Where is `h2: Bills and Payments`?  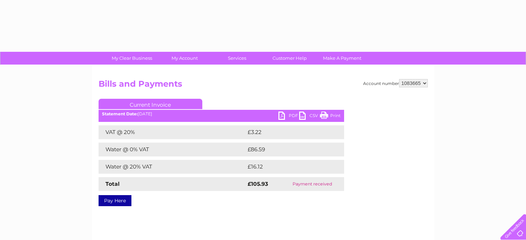 h2: Bills and Payments is located at coordinates (263, 86).